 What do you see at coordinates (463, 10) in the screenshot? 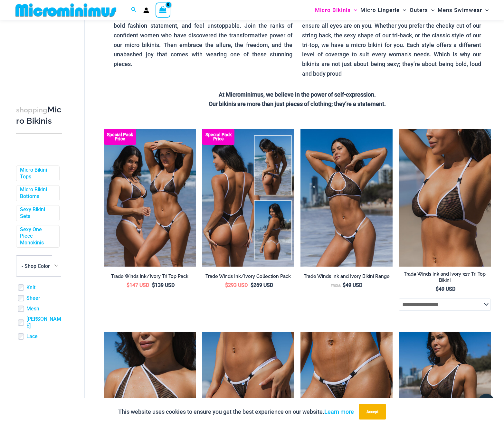
I see `a: Mens SwimwearMenu ToggleMenu Toggle` at bounding box center [463, 10].